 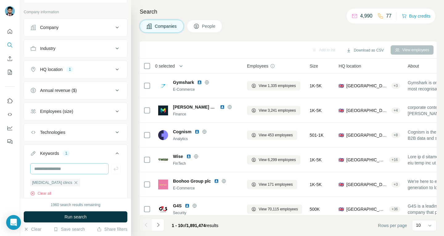 I want to click on button: View 171 employees, so click(x=272, y=184).